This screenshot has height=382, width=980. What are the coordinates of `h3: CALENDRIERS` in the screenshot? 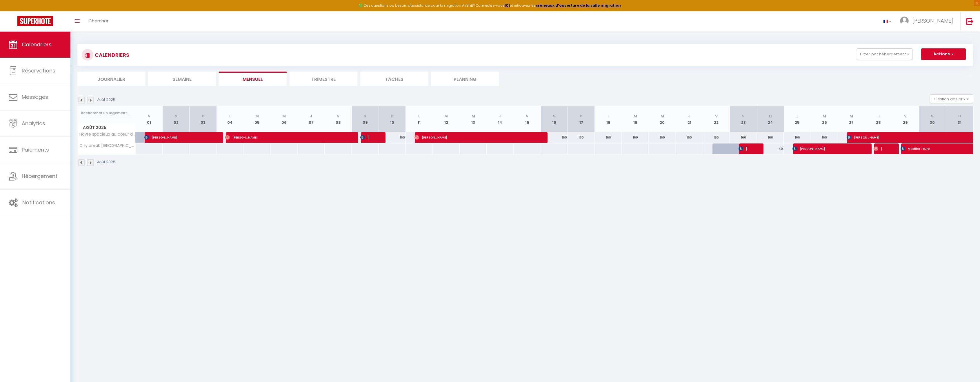 It's located at (111, 55).